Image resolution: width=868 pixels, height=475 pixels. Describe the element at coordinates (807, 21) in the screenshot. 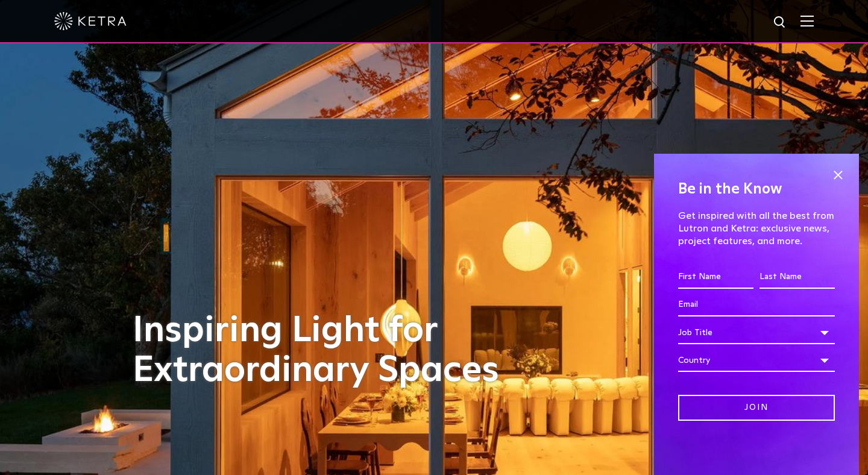

I see `img: Hamburger%20Nav.svg` at that location.